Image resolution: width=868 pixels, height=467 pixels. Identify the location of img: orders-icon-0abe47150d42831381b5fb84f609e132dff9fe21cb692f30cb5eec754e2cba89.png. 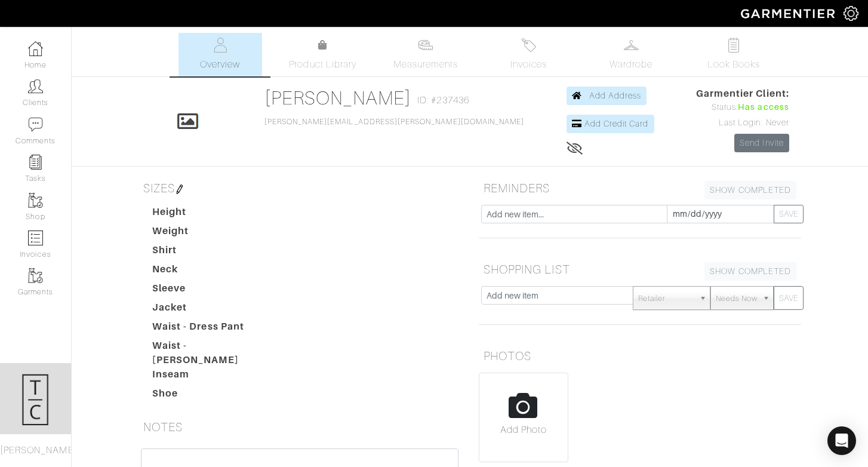
(35, 238).